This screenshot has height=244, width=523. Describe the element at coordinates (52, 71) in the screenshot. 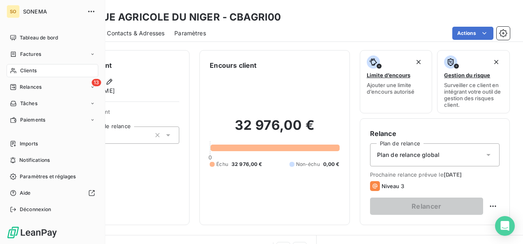

I see `a: Clients` at that location.